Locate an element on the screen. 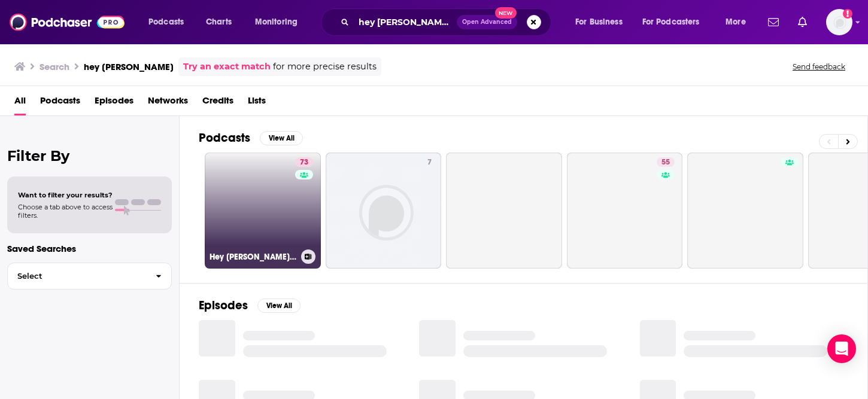 This screenshot has width=868, height=399. a: PodcastsView All is located at coordinates (251, 137).